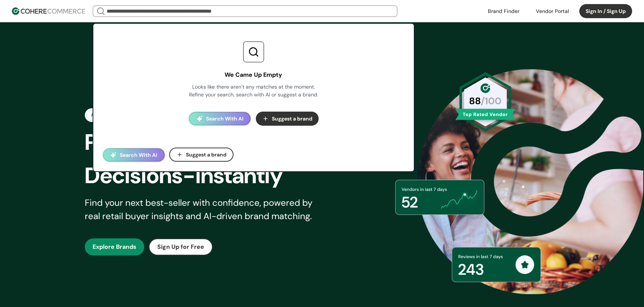 The image size is (644, 307). Describe the element at coordinates (253, 91) in the screenshot. I see `div: Looks like there aren’t any matches at the moment. Refine your search, search with AI or suggest ...` at that location.